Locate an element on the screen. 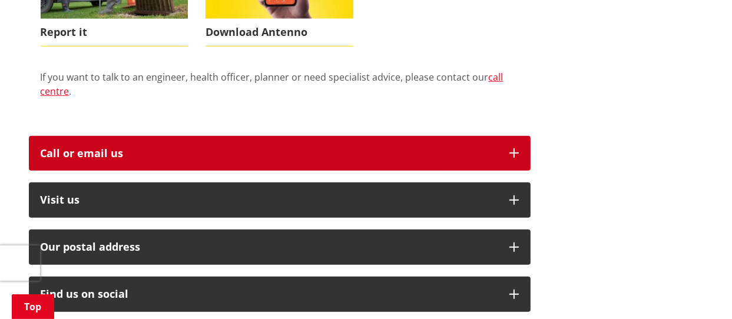 This screenshot has height=319, width=732. a: call centre is located at coordinates (272, 84).